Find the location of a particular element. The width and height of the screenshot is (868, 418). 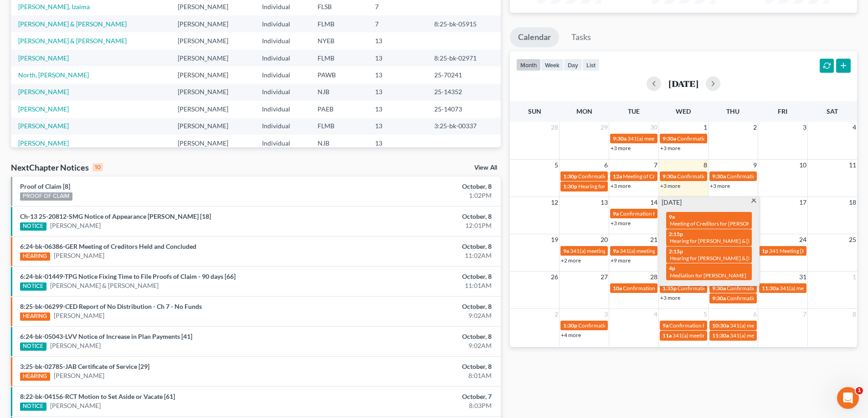

span: 30 is located at coordinates (654, 128).